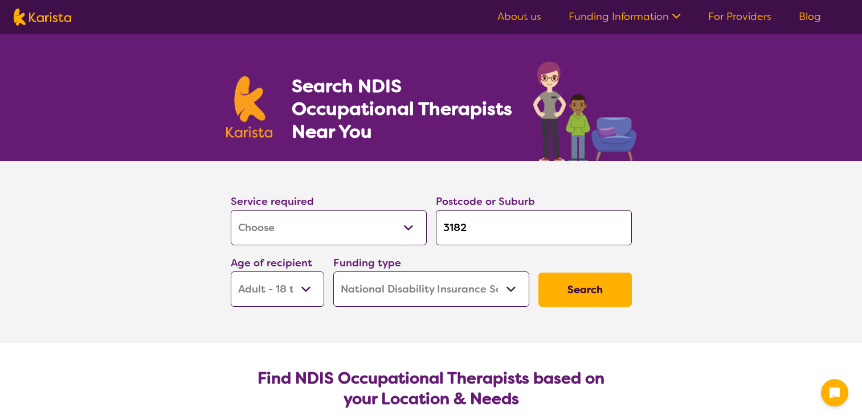 The image size is (862, 420). Describe the element at coordinates (367, 263) in the screenshot. I see `label: Funding type` at that location.